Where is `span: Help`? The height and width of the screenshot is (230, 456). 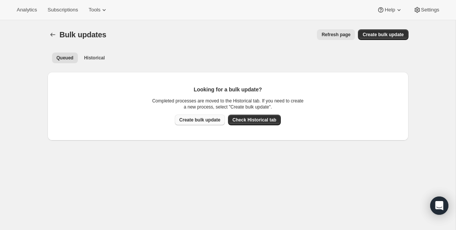 span: Help is located at coordinates (390, 10).